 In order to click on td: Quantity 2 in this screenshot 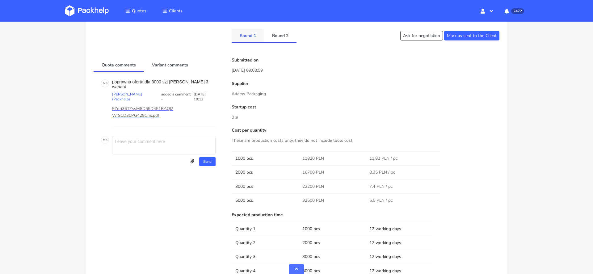, I will do `click(265, 242)`.